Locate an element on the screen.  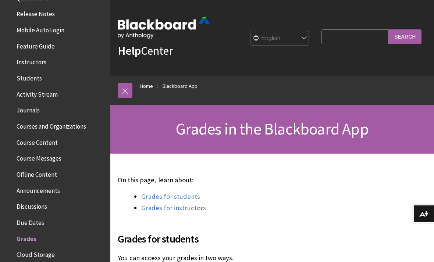
select: Site Language Selector is located at coordinates (280, 39).